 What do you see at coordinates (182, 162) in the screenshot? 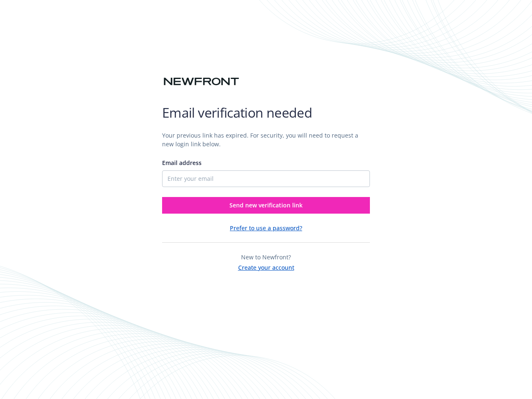
I see `span: Email address` at bounding box center [182, 162].